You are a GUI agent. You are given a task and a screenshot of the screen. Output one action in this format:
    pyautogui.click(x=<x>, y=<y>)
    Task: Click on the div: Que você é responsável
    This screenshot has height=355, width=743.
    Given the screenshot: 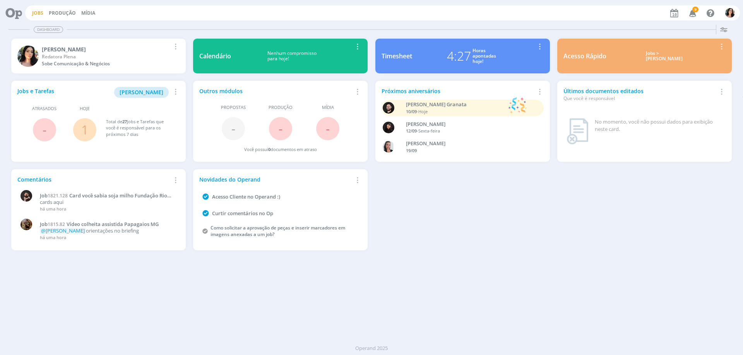 What is the action you would take?
    pyautogui.click(x=640, y=99)
    